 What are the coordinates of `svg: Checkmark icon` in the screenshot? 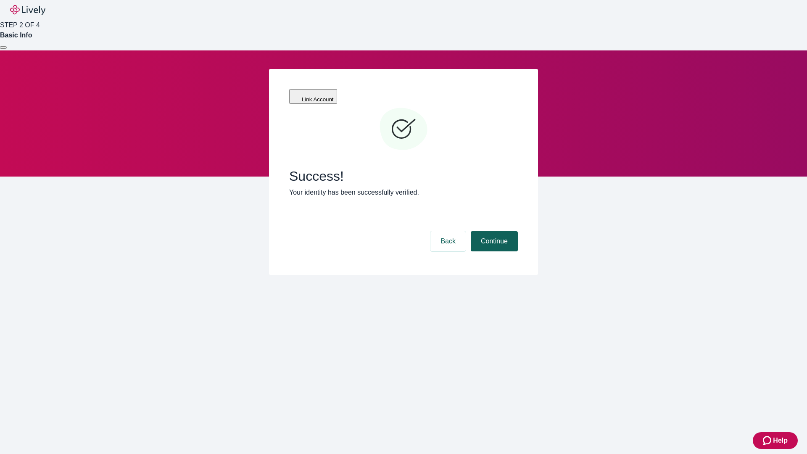 It's located at (403, 129).